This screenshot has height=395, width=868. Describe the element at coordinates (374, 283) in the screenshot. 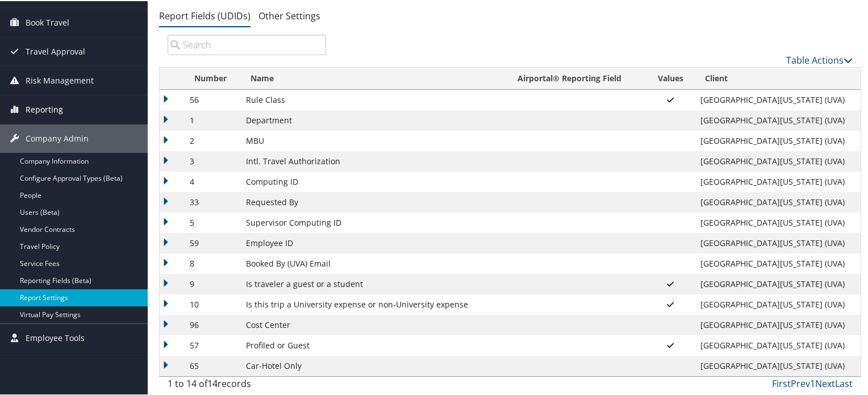

I see `td: Is traveler a guest or a student` at that location.